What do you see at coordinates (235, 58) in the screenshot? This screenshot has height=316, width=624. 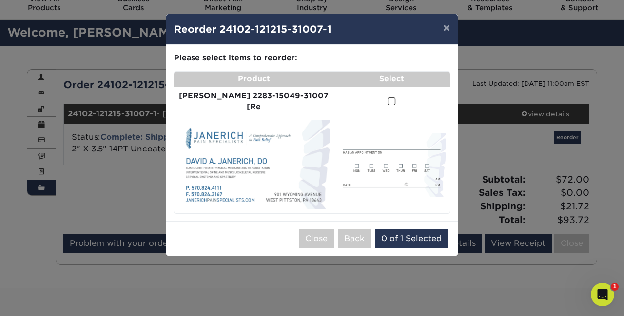 I see `strong: Please select items to reorder:` at bounding box center [235, 58].